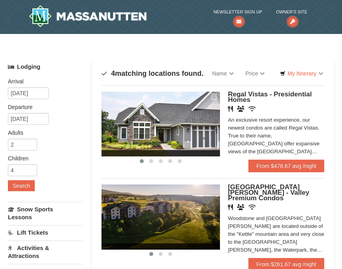 The image size is (342, 269). Describe the element at coordinates (287, 166) in the screenshot. I see `a: From $478.67 avg /night` at that location.